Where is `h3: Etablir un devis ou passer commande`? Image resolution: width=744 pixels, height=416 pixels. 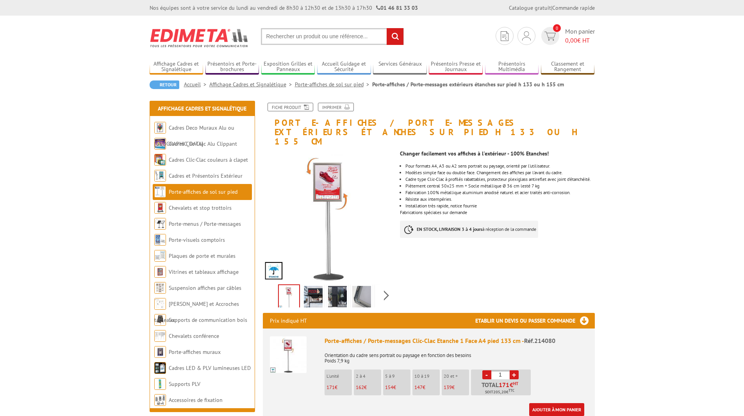
h3: Etablir un devis ou passer commande is located at coordinates (535, 321).